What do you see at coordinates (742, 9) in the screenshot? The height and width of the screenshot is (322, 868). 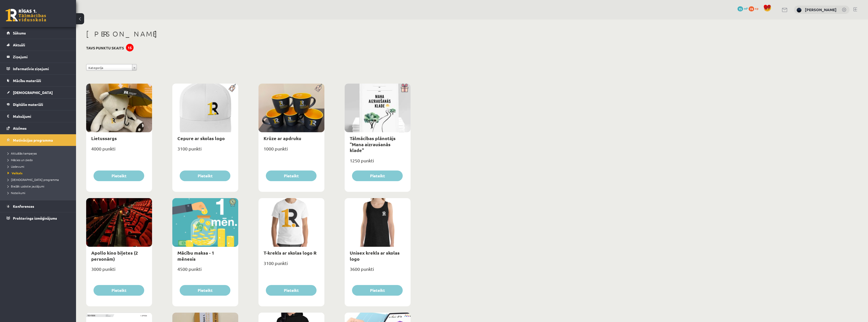 I see `a: 15 mP` at bounding box center [742, 9].